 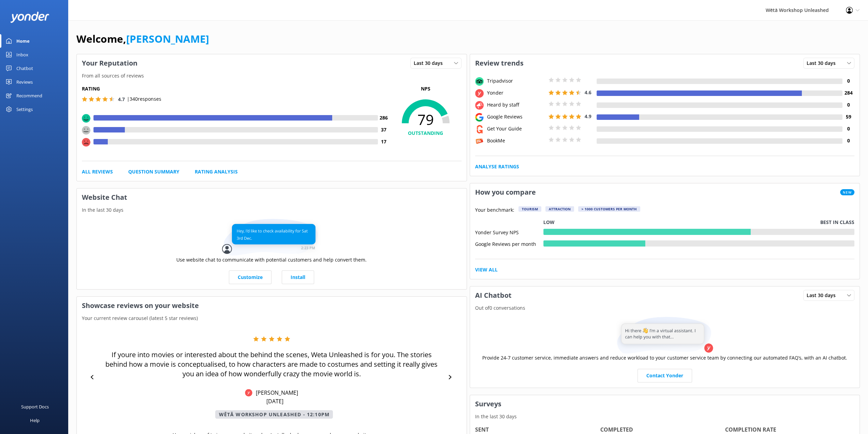 I want to click on a: Customize, so click(x=250, y=277).